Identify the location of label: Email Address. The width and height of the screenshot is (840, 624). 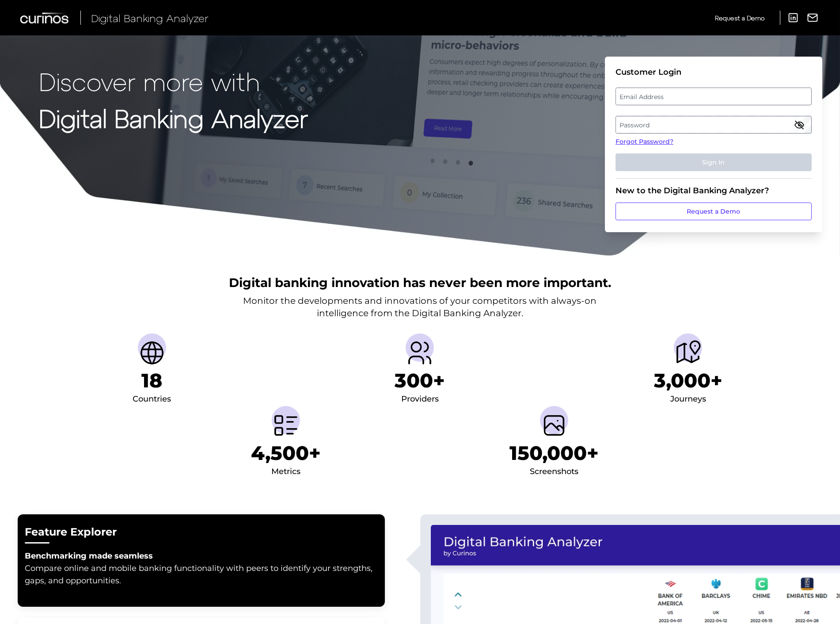
(713, 96).